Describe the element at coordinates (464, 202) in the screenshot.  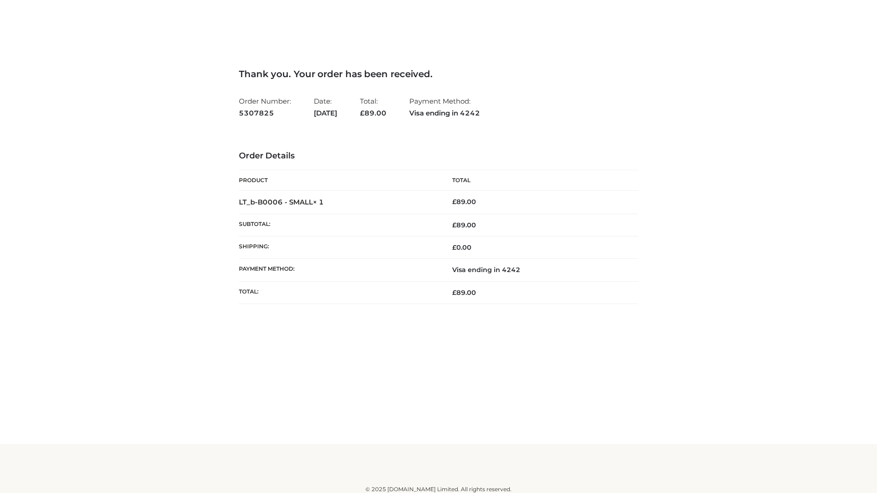
I see `bdi: 89.00` at that location.